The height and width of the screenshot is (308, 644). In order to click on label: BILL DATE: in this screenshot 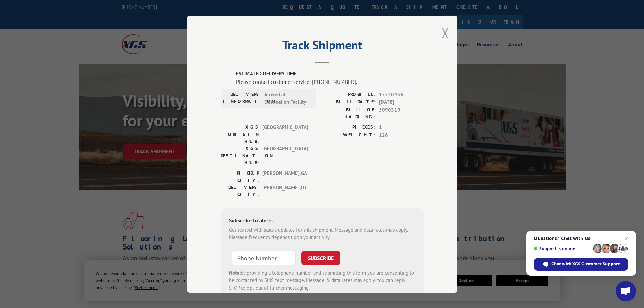, I will do `click(349, 102)`.